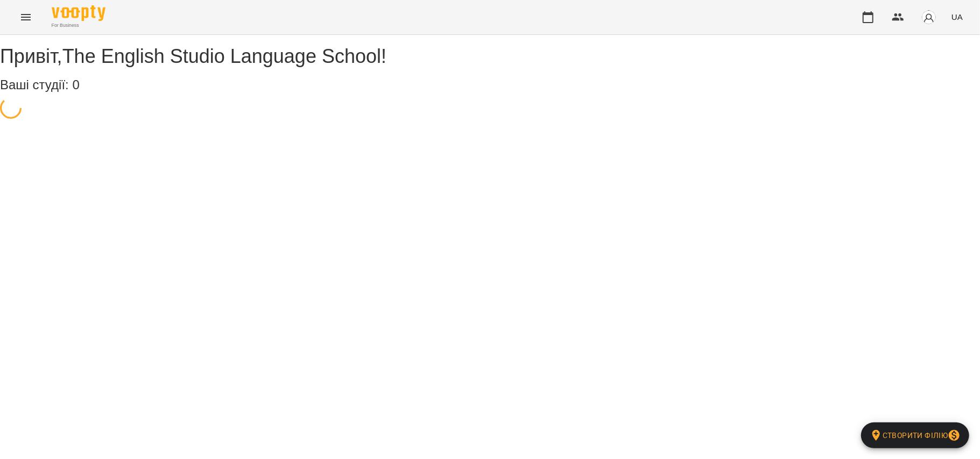 This screenshot has height=459, width=980. Describe the element at coordinates (26, 17) in the screenshot. I see `button: Menu` at that location.